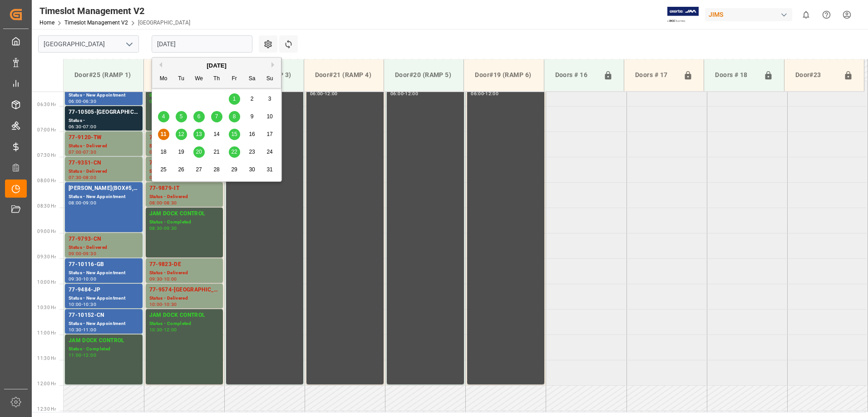 This screenshot has height=417, width=868. What do you see at coordinates (185, 222) in the screenshot?
I see `div: Status - Completed` at bounding box center [185, 222].